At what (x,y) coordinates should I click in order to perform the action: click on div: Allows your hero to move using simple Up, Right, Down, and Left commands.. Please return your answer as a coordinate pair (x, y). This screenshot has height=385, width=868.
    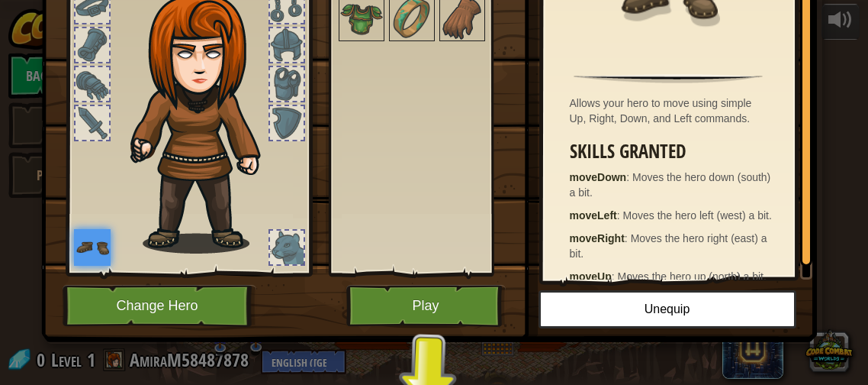
    Looking at the image, I should click on (672, 111).